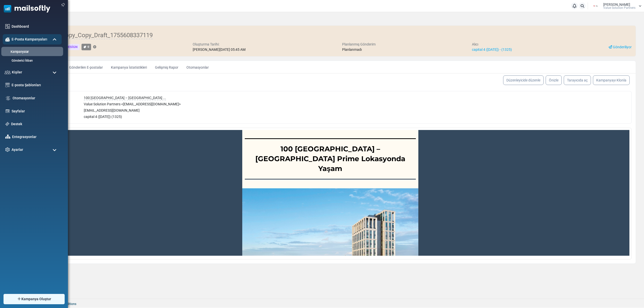 This screenshot has height=308, width=644. Describe the element at coordinates (72, 47) in the screenshot. I see `div: Design` at that location.